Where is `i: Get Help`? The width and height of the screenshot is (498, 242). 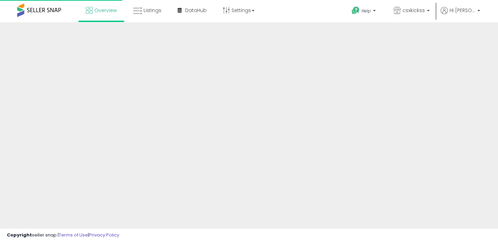
i: Get Help is located at coordinates (356, 10).